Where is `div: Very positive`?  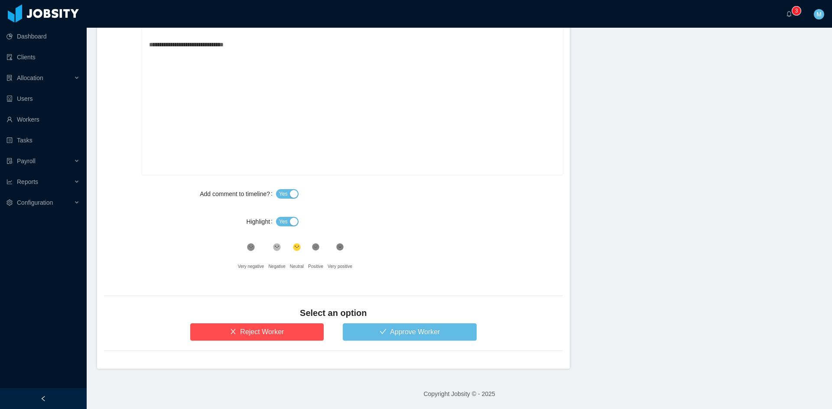 div: Very positive is located at coordinates (340, 267).